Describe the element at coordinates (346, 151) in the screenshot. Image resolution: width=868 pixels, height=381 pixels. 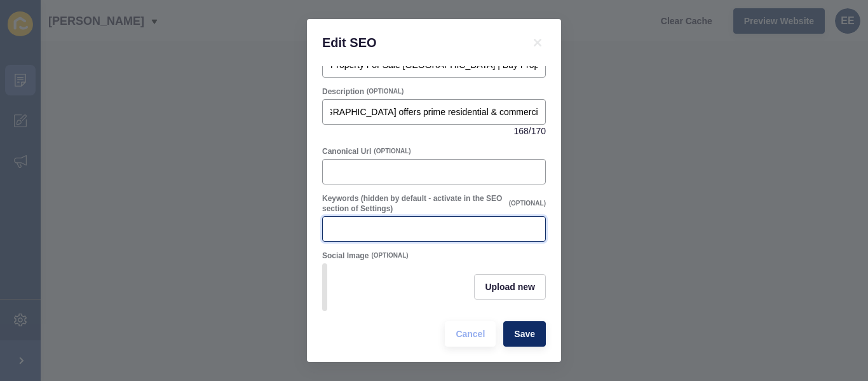
I see `label: Canonical Url` at that location.